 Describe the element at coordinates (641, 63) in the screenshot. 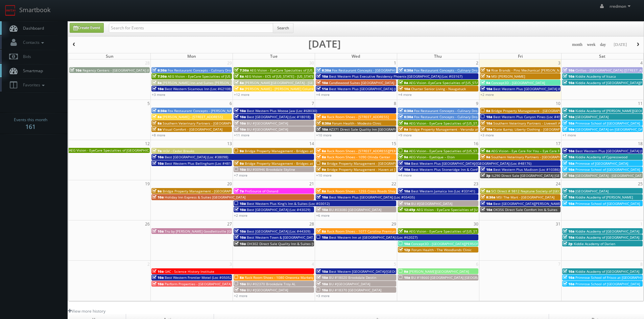

I see `span: 4` at that location.